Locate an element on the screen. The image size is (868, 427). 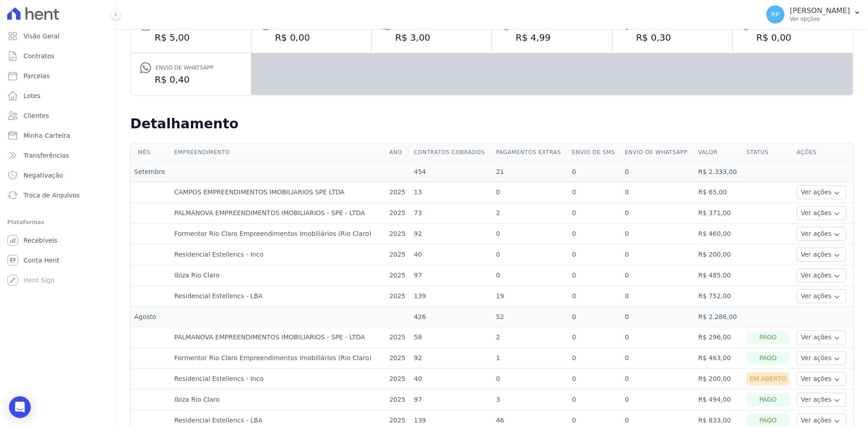
th: Envio de Whatsapp is located at coordinates (657, 152).